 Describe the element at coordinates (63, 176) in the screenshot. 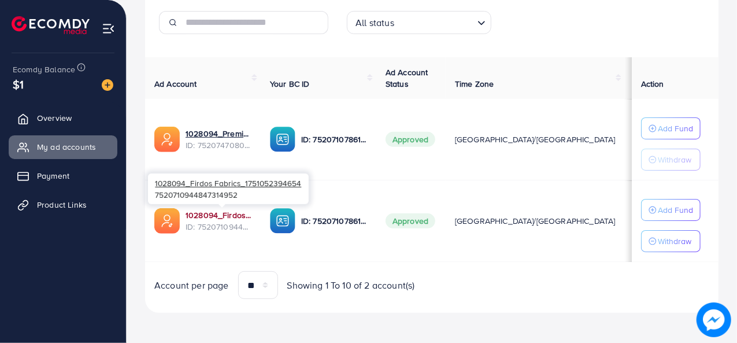

I see `a: Payment` at that location.